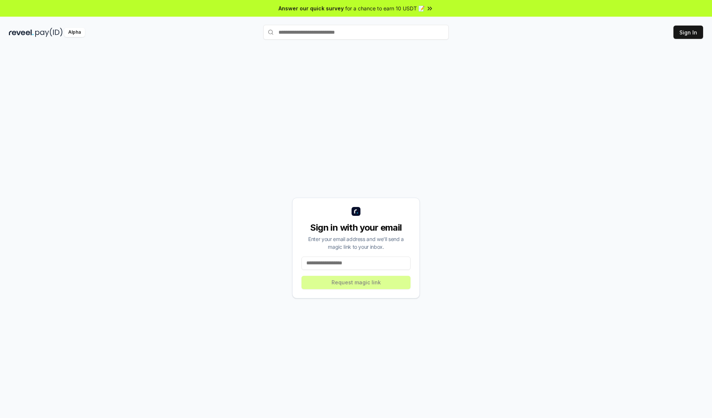 The width and height of the screenshot is (712, 418). I want to click on img: pay_id, so click(49, 32).